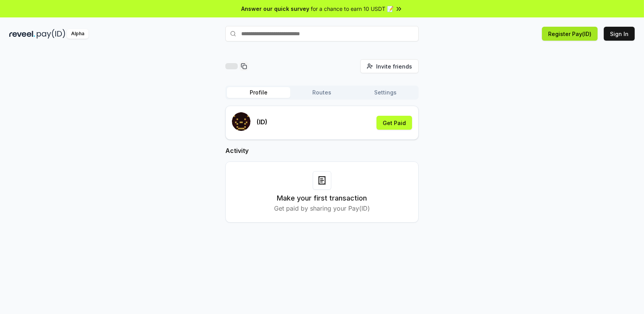 The width and height of the screenshot is (644, 314). Describe the element at coordinates (352, 8) in the screenshot. I see `span: for a chance to earn 10 USDT 📝` at that location.